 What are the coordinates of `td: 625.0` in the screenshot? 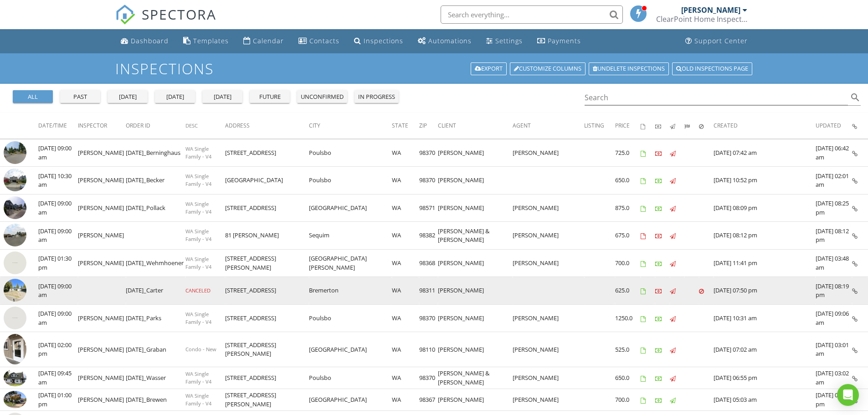 It's located at (628, 290).